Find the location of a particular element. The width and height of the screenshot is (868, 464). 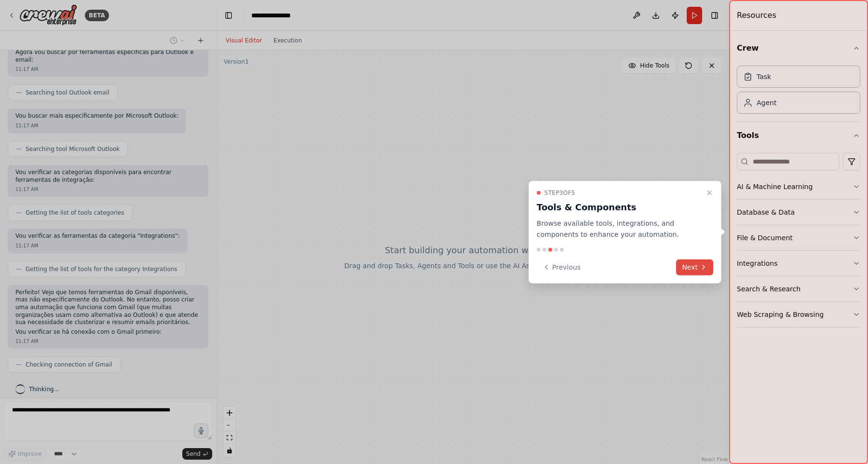

h3: Tools & Components is located at coordinates (619, 207).